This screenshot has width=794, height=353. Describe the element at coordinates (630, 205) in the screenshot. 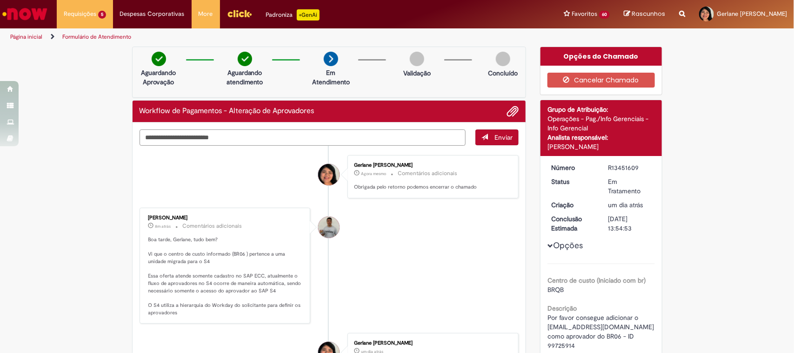

I see `div: 27/08/2025 10:46:16` at that location.